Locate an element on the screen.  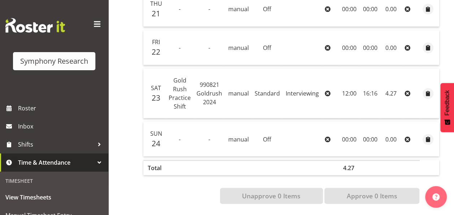
td: 16:16 is located at coordinates (370, 93).